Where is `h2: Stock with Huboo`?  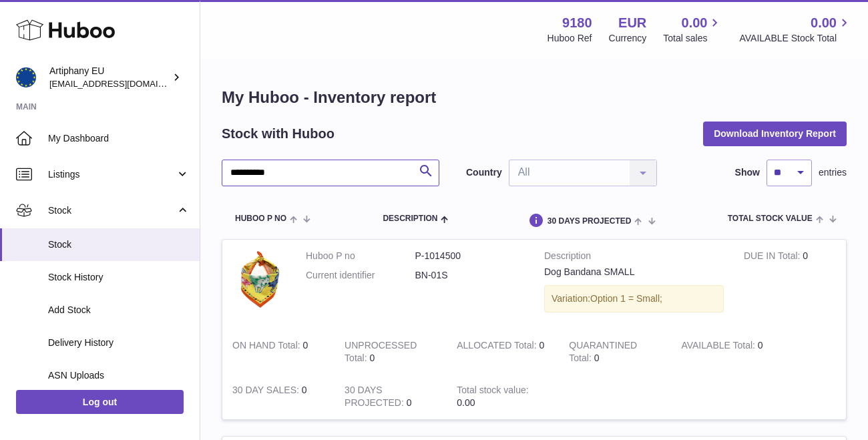 h2: Stock with Huboo is located at coordinates (278, 134).